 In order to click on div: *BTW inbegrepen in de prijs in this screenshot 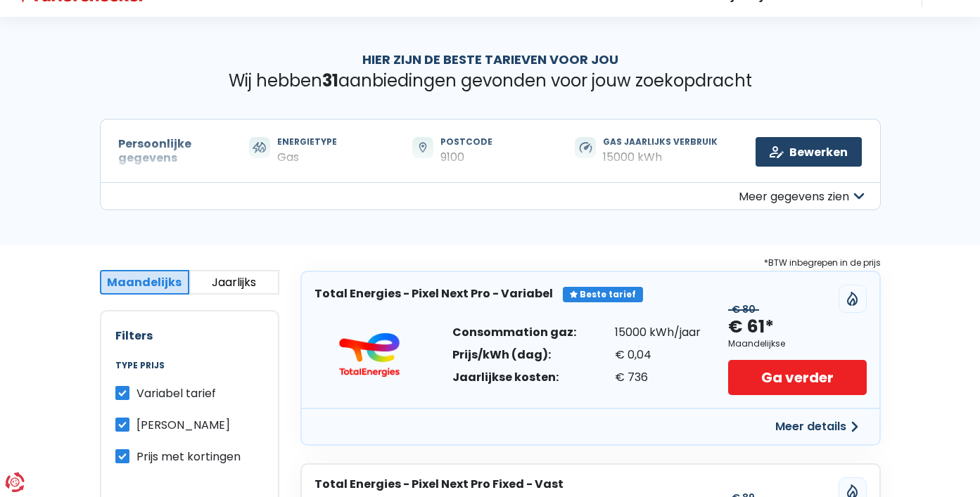, I will do `click(590, 263)`.